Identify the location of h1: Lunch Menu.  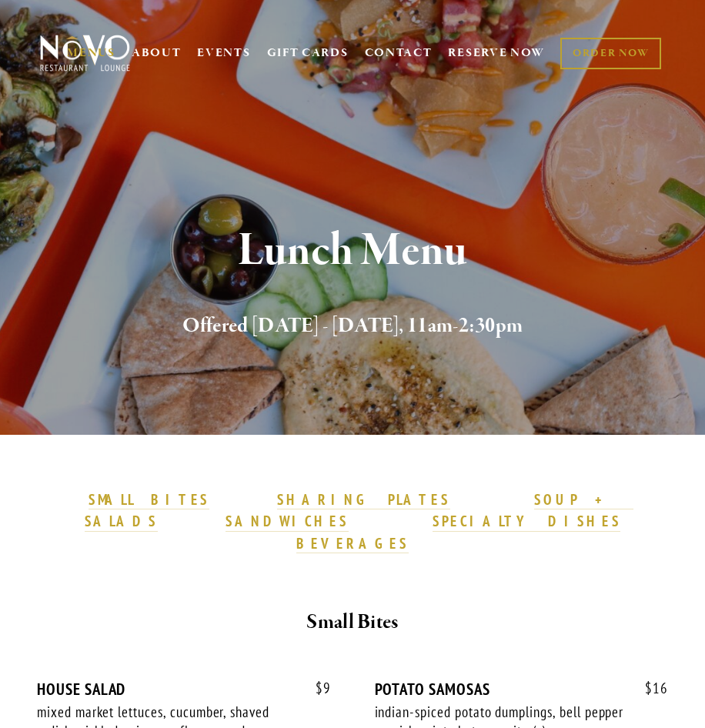
(352, 251).